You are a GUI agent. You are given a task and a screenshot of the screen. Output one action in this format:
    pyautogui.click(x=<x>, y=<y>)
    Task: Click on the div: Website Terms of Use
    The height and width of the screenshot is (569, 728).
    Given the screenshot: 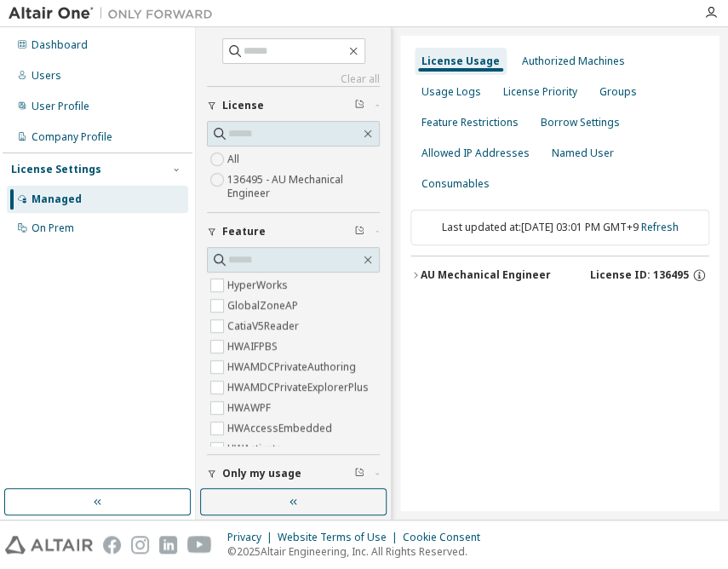 What is the action you would take?
    pyautogui.click(x=340, y=537)
    